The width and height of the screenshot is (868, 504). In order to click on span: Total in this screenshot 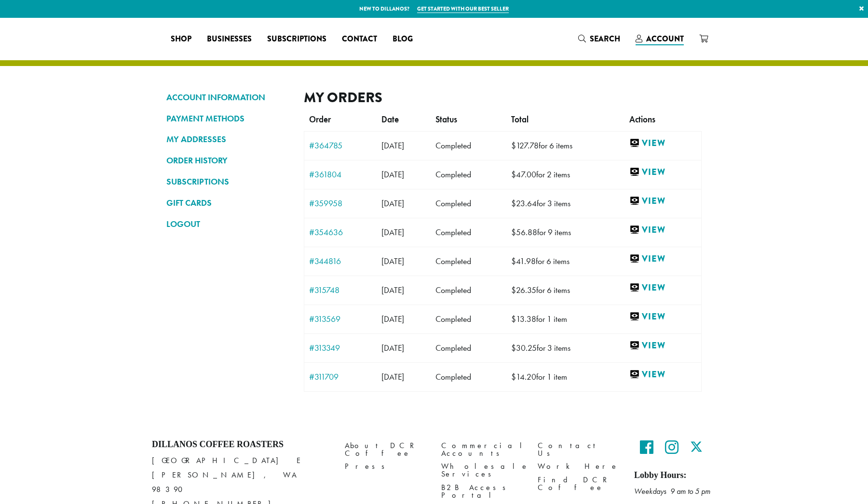, I will do `click(520, 119)`.